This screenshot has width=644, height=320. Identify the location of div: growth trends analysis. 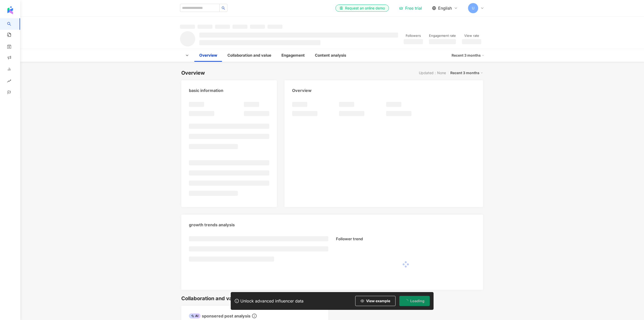
(212, 225).